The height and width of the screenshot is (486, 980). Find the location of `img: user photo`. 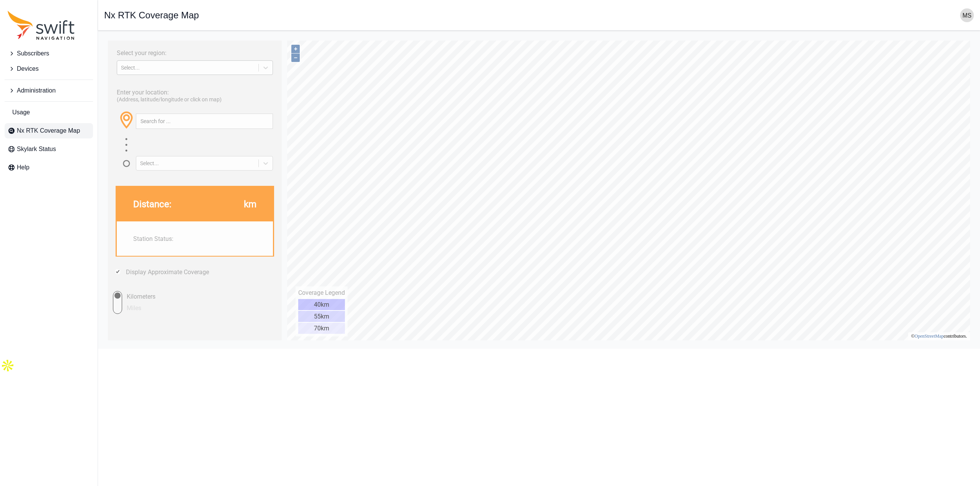

img: user photo is located at coordinates (967, 15).